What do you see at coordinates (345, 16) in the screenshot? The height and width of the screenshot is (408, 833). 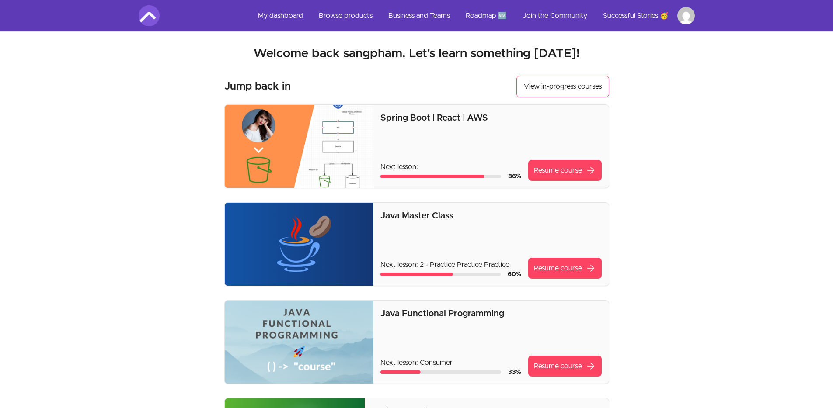 I see `a: Browse products` at bounding box center [345, 16].